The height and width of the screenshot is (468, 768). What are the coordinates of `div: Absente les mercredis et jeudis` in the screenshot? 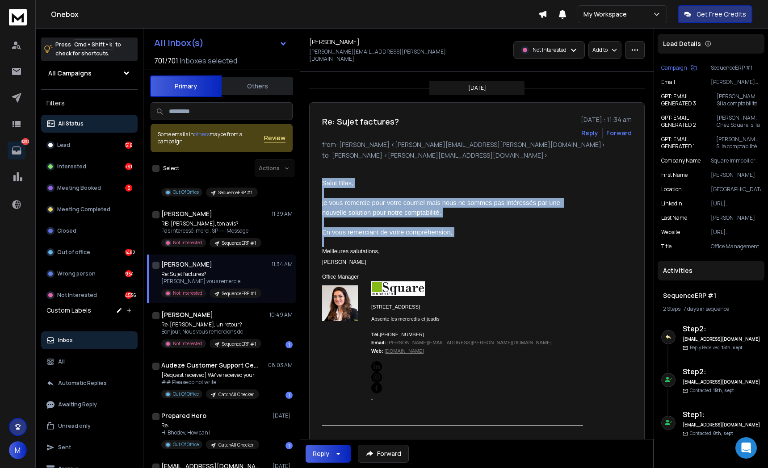 It's located at (477, 319).